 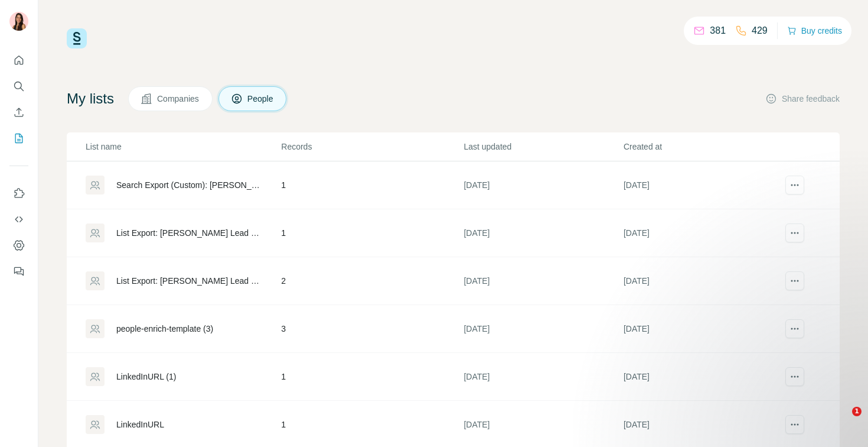 What do you see at coordinates (371, 281) in the screenshot?
I see `td: 2` at bounding box center [371, 281].